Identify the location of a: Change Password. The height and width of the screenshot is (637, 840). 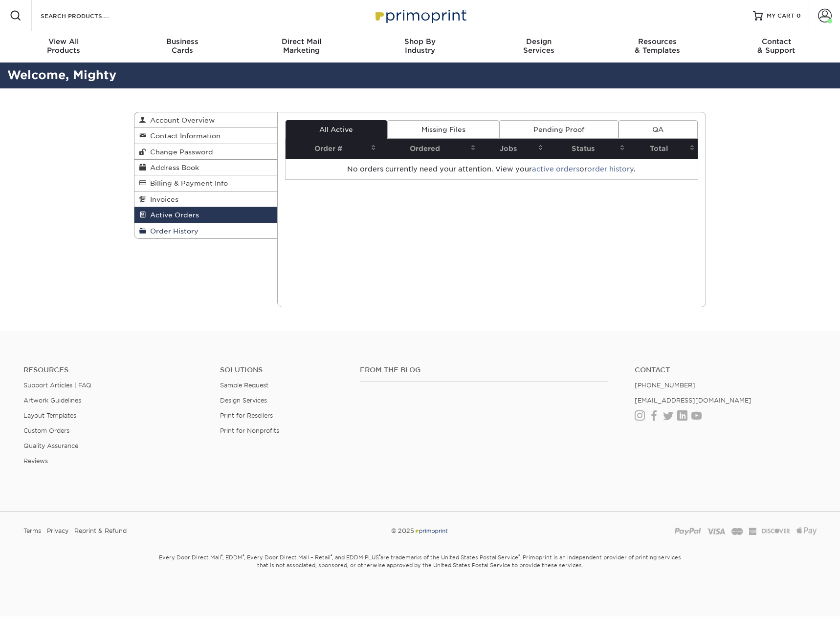
(206, 152).